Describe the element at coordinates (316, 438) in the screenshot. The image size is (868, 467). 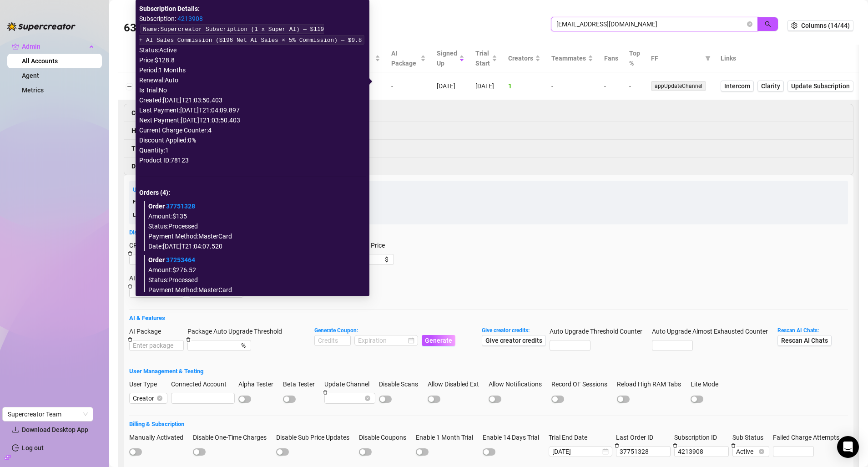
I see `label: Disable Sub Price Updates` at that location.